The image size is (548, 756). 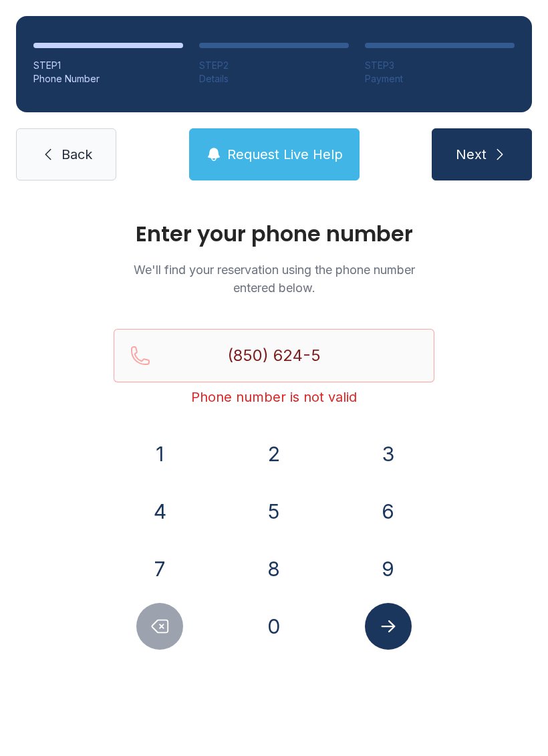 I want to click on div: Details, so click(x=274, y=79).